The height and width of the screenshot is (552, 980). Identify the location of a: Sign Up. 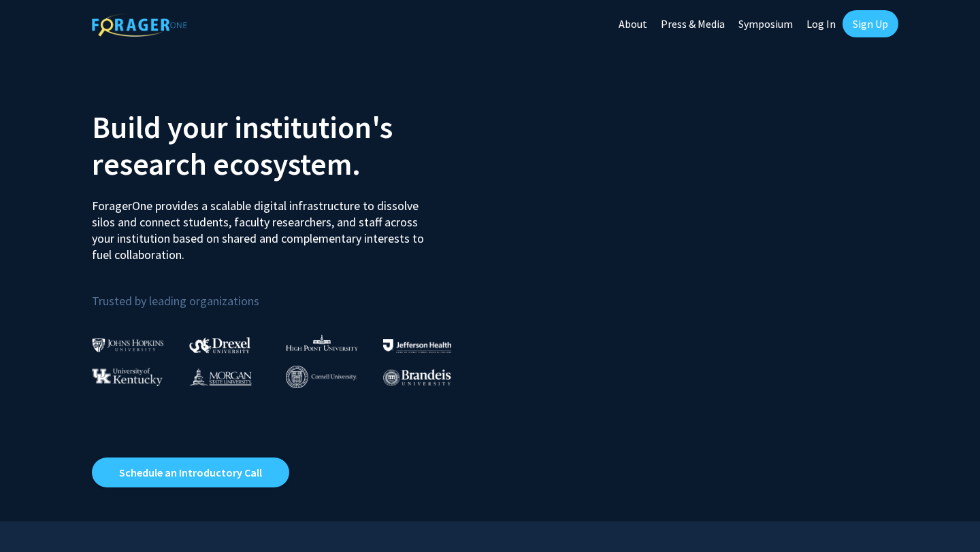
(870, 24).